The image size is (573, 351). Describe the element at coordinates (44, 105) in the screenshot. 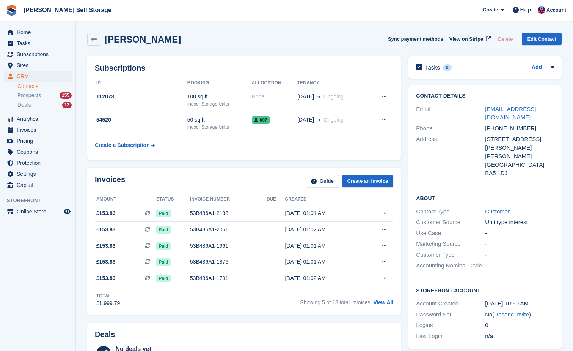

I see `a: Deals 12` at that location.